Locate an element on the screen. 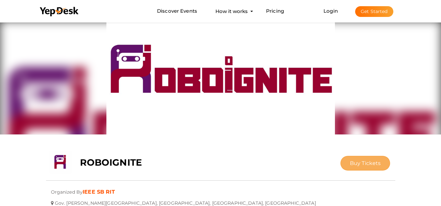 The width and height of the screenshot is (441, 206). b: ROBOIGNITE is located at coordinates (111, 163).